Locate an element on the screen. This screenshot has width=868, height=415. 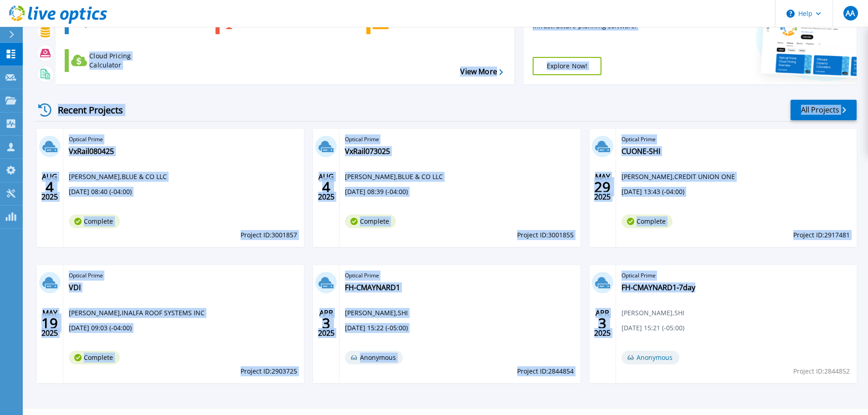
span: AA is located at coordinates (850, 13).